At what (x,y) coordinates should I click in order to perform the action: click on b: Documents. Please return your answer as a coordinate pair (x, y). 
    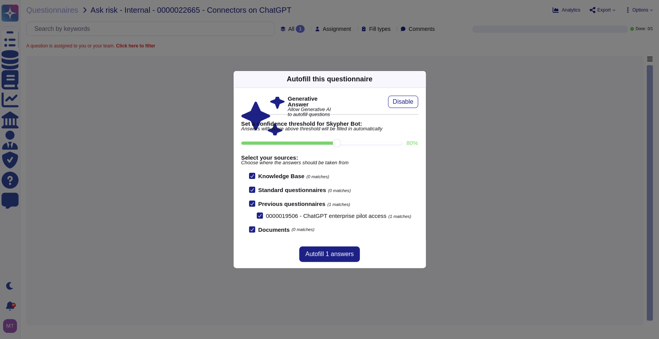
    Looking at the image, I should click on (274, 230).